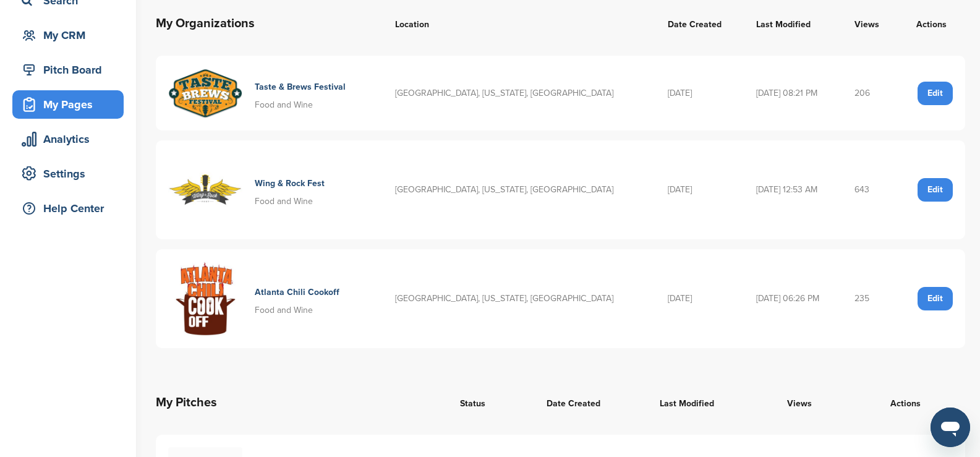 The height and width of the screenshot is (457, 980). I want to click on img: Wing and rock no year square, so click(205, 190).